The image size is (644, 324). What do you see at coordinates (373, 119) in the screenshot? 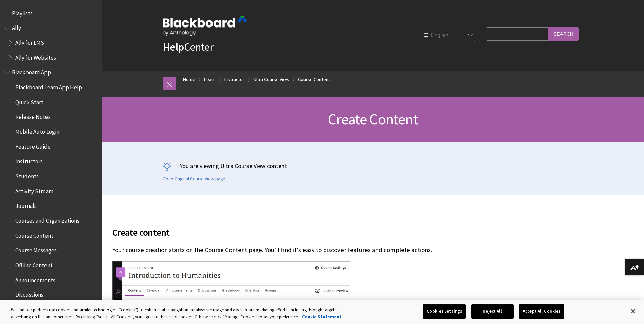
I see `span: Create Content` at bounding box center [373, 119].